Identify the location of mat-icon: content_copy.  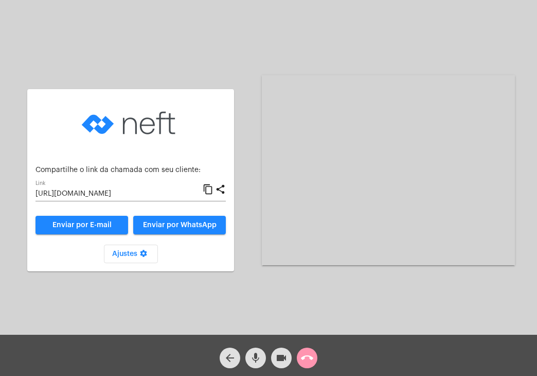
(208, 189).